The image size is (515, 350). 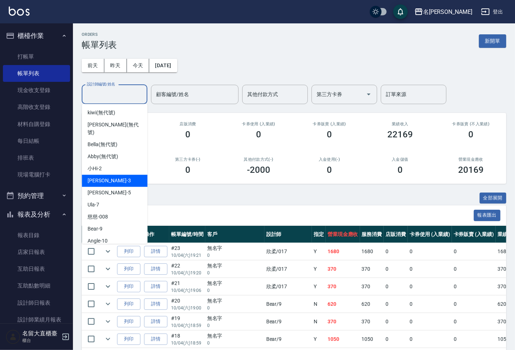 I want to click on h2: 業績收入, so click(x=400, y=124).